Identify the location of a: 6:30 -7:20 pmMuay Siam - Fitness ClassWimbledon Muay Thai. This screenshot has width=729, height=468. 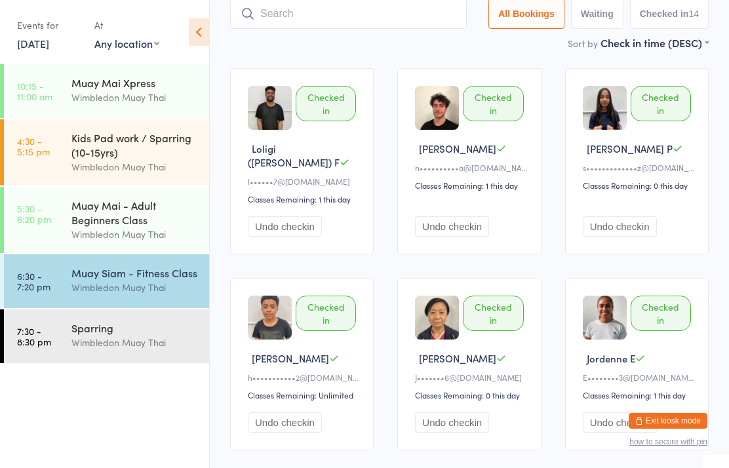
(106, 281).